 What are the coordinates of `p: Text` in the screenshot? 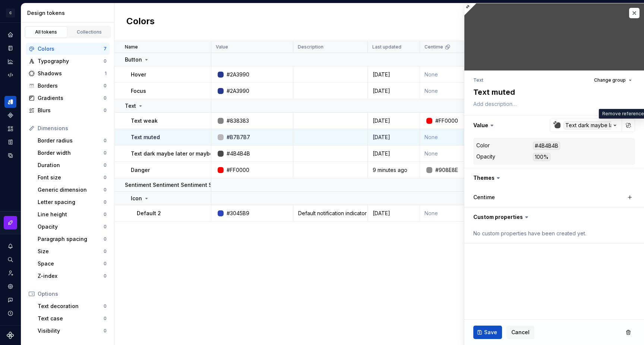 It's located at (131, 106).